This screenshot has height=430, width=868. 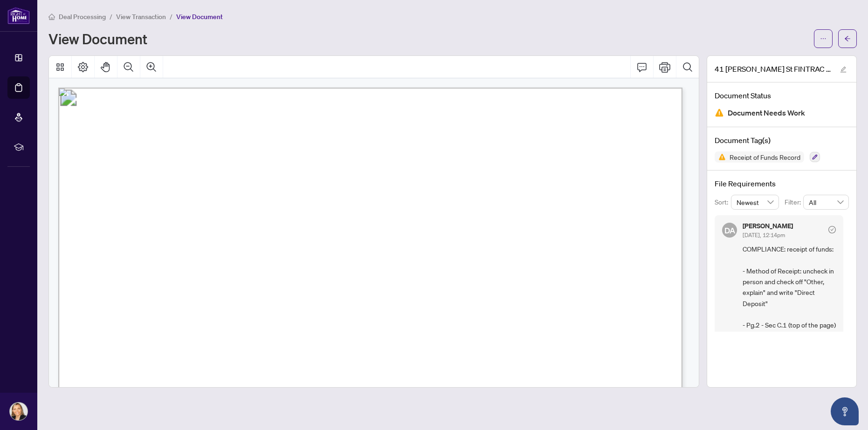 What do you see at coordinates (141, 17) in the screenshot?
I see `span: View Transaction` at bounding box center [141, 17].